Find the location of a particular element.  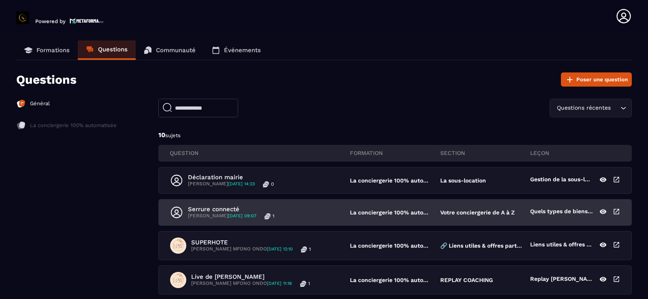

img: logo is located at coordinates (87, 21).